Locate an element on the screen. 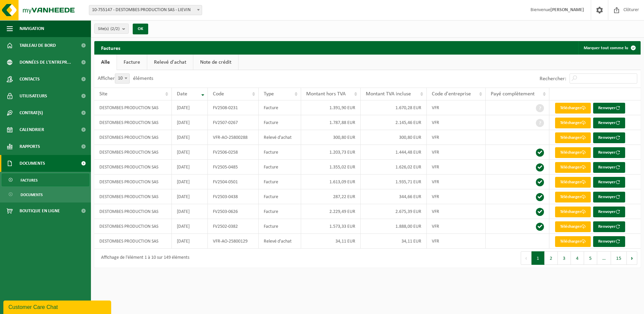  button: Next is located at coordinates (632, 258).